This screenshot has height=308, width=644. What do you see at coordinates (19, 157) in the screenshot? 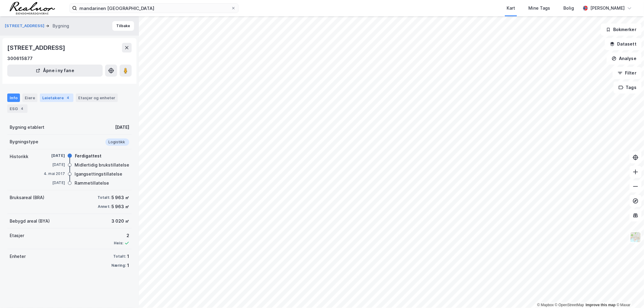
I see `div: Historikk` at bounding box center [19, 157].